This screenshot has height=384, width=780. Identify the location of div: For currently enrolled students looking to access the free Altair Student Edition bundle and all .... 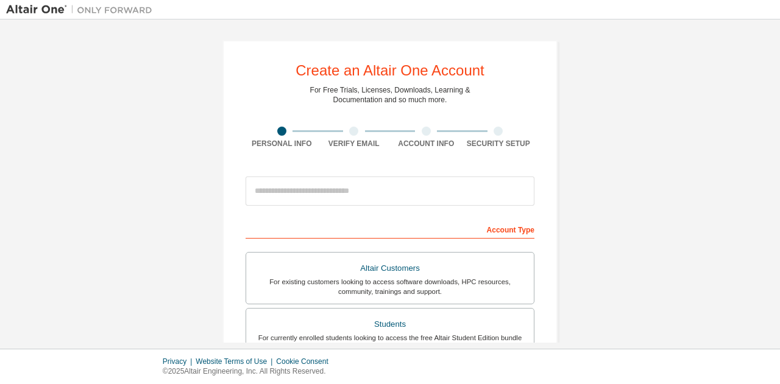
(390, 343).